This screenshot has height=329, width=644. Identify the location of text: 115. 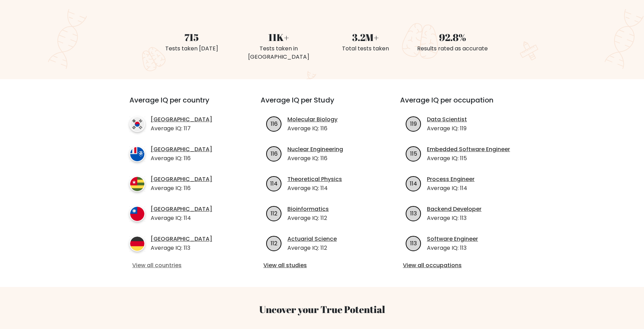
(414, 153).